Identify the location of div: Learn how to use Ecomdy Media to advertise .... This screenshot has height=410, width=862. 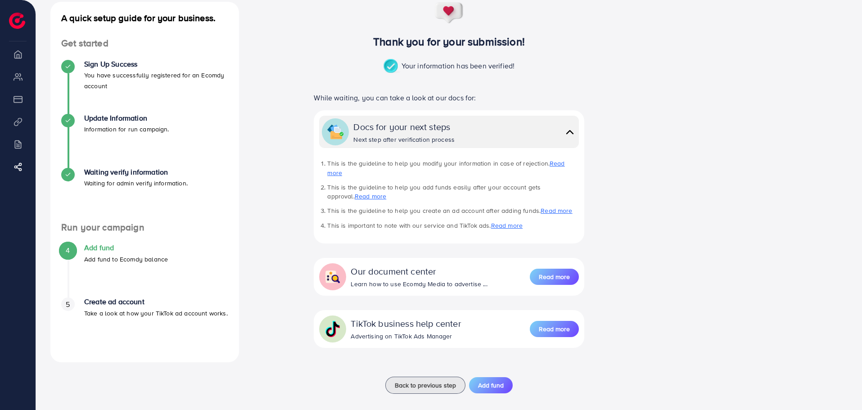
(419, 284).